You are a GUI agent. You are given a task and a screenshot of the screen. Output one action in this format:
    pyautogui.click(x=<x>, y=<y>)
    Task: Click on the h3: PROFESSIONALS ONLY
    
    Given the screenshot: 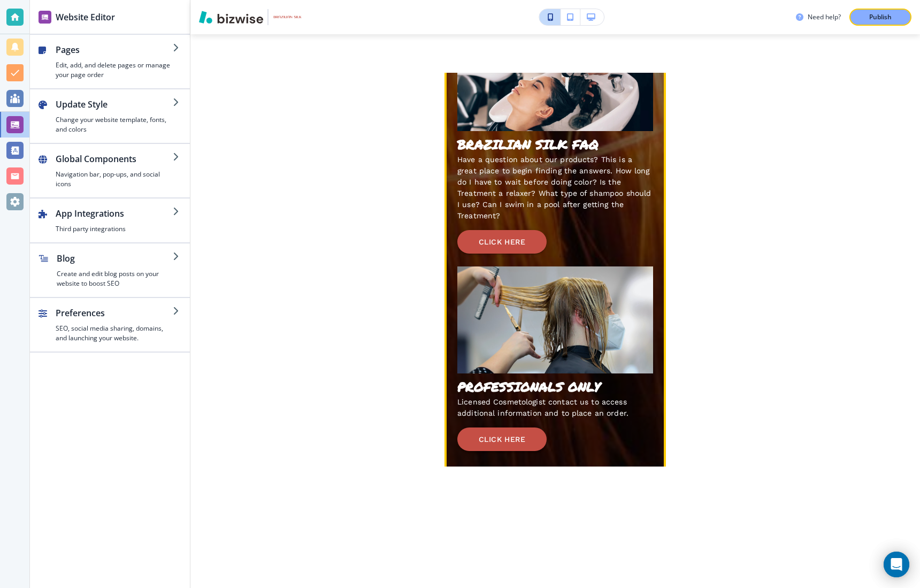 What is the action you would take?
    pyautogui.click(x=555, y=387)
    